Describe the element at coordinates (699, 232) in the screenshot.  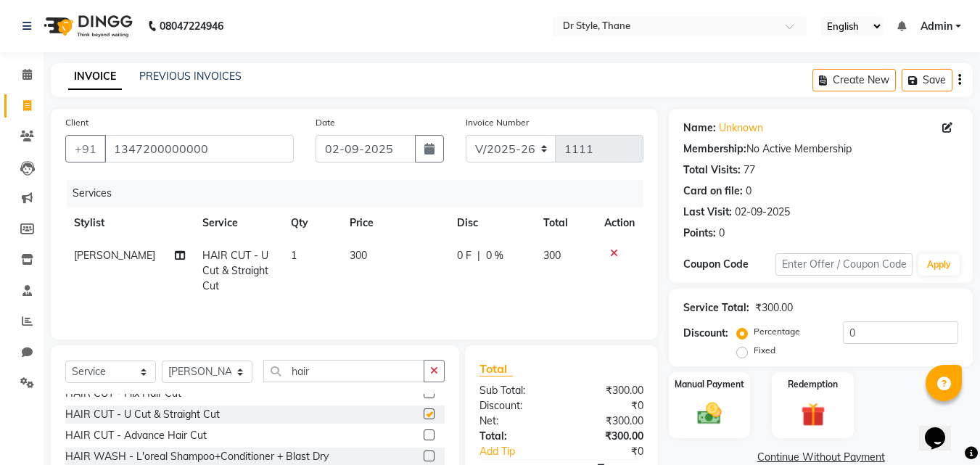
I see `div: Points:` at that location.